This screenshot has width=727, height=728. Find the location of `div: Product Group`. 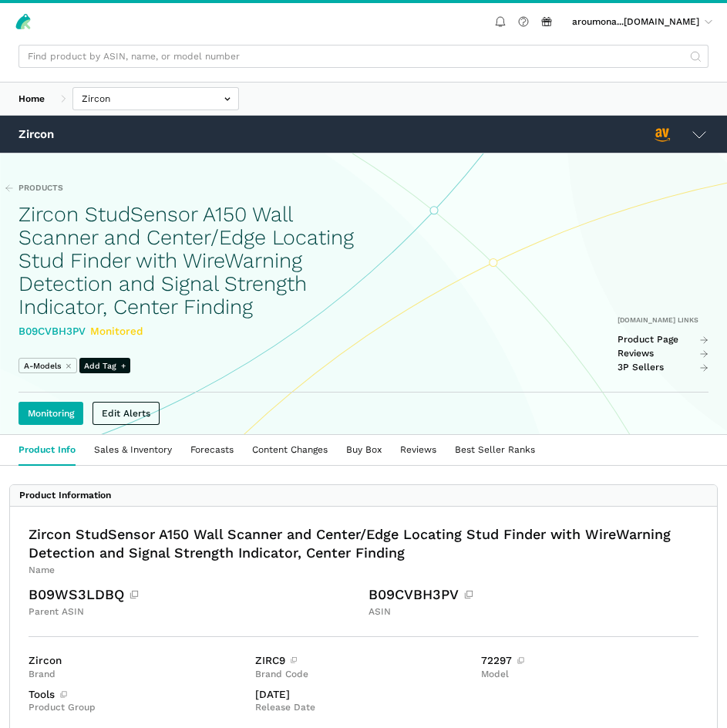

div: Product Group is located at coordinates (137, 707).